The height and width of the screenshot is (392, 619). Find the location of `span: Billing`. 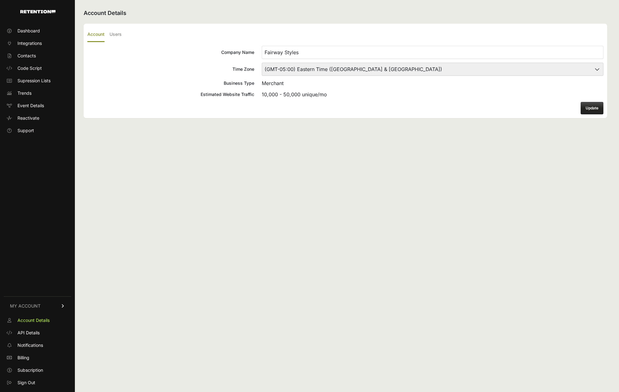

span: Billing is located at coordinates (23, 358).